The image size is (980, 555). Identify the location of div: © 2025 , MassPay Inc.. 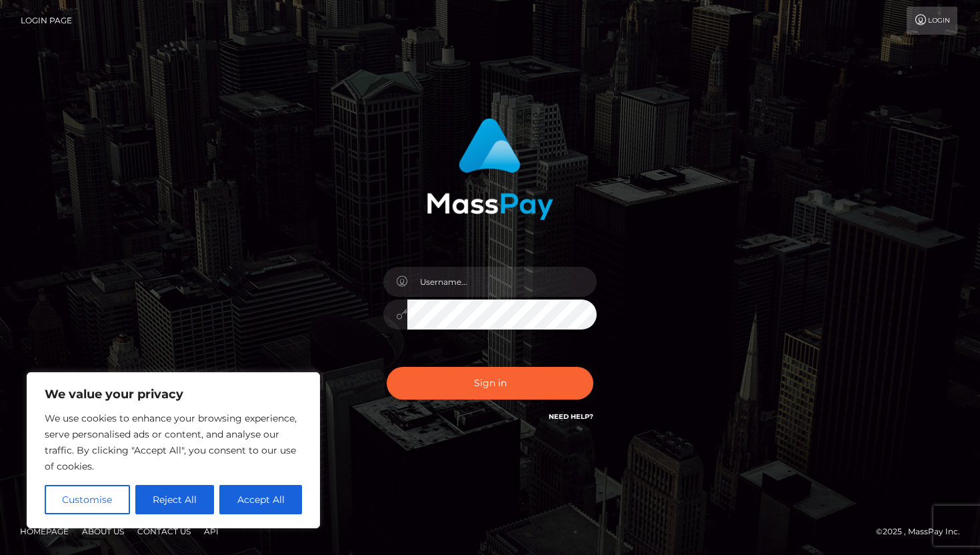
(923, 531).